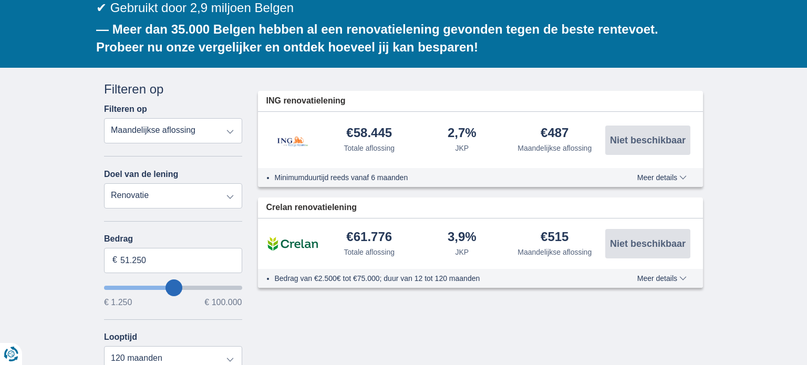 The width and height of the screenshot is (807, 365). Describe the element at coordinates (293, 140) in the screenshot. I see `img: product.pl.alt ING` at that location.